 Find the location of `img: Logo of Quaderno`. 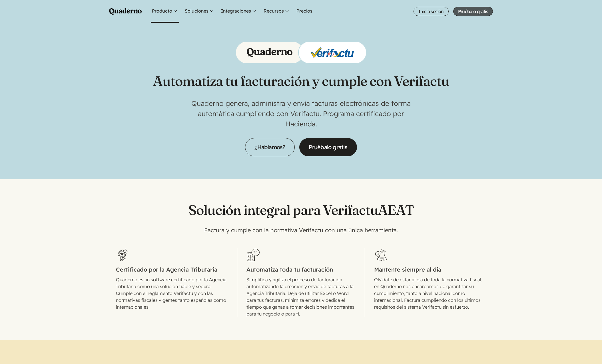

img: Logo of Quaderno is located at coordinates (269, 53).